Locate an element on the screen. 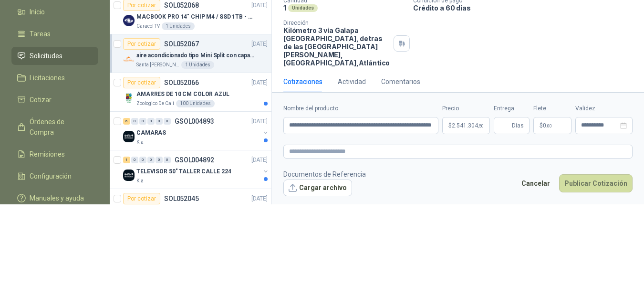 The image size is (644, 286). a: Remisiones is located at coordinates (55, 154).